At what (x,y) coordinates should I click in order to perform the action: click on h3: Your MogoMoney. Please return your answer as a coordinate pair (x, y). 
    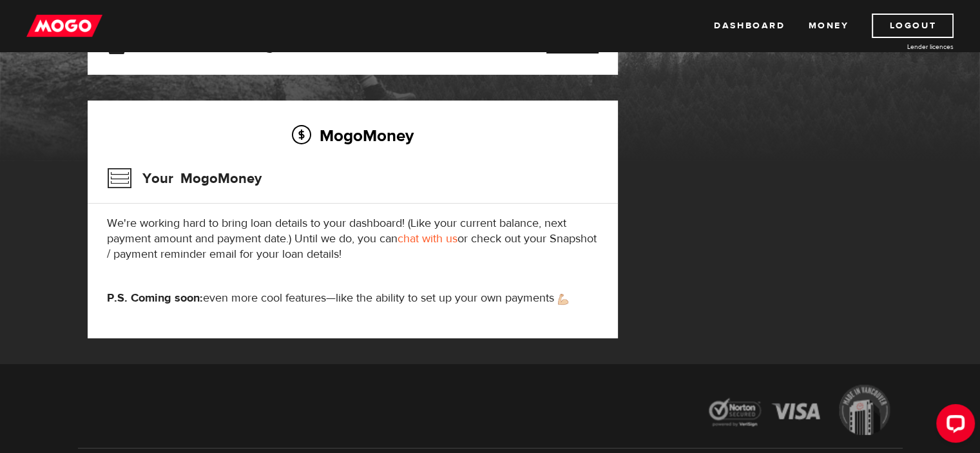
    Looking at the image, I should click on (184, 179).